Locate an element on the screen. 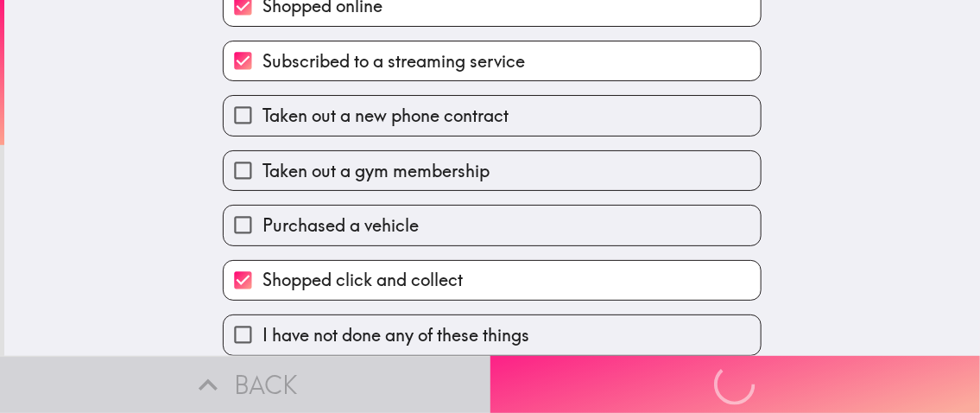 This screenshot has width=980, height=413. button: Taken out a gym membership is located at coordinates (493, 170).